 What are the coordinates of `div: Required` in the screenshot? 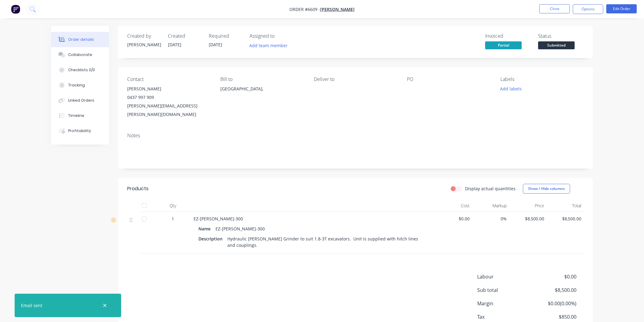 It's located at (225, 36).